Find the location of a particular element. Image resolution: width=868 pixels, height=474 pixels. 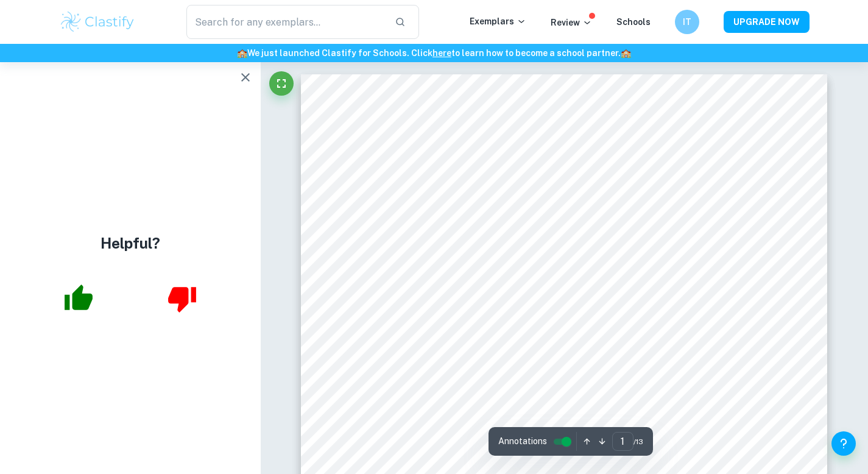

h6: IT is located at coordinates (686, 22).